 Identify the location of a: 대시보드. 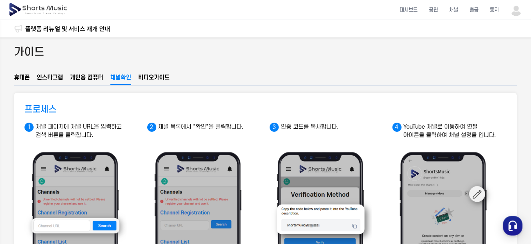
(409, 10).